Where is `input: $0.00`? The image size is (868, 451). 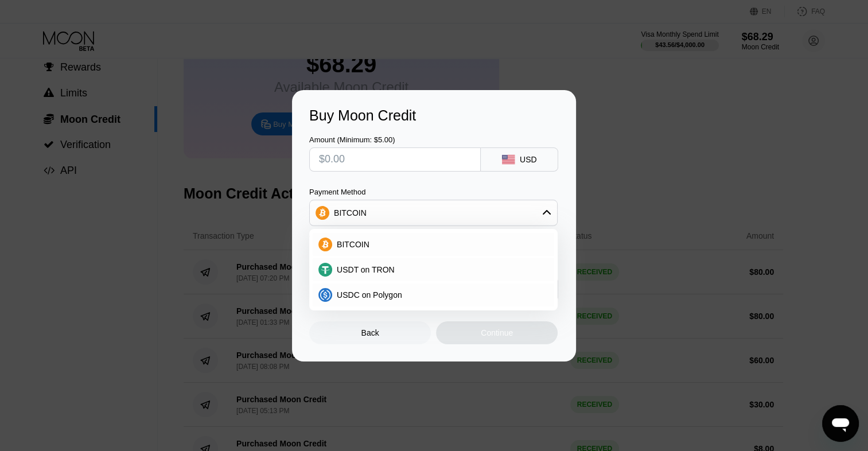
input: $0.00 is located at coordinates (395, 159).